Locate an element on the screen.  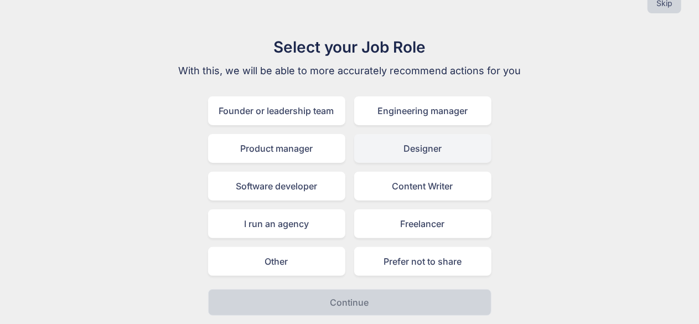
div: Prefer not to share is located at coordinates (423, 261).